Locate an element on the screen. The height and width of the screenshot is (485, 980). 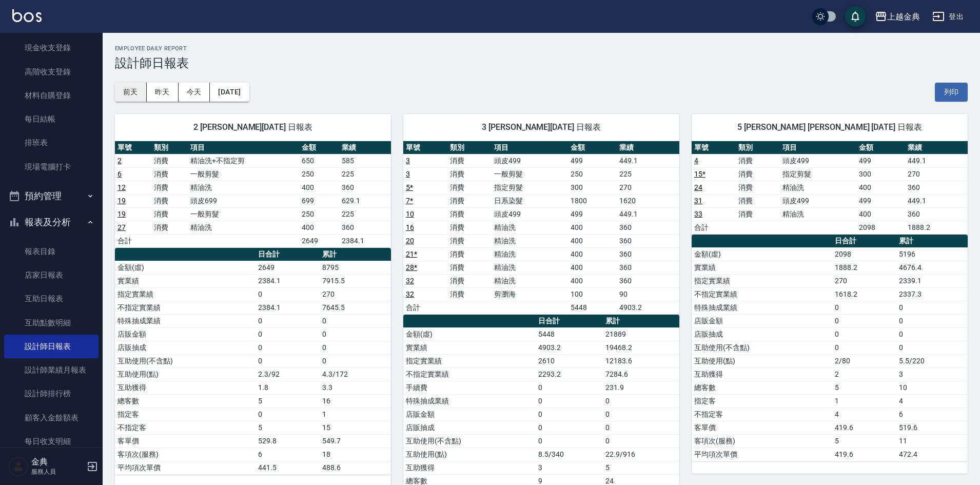
a: 材料自購登錄 is located at coordinates (51, 95).